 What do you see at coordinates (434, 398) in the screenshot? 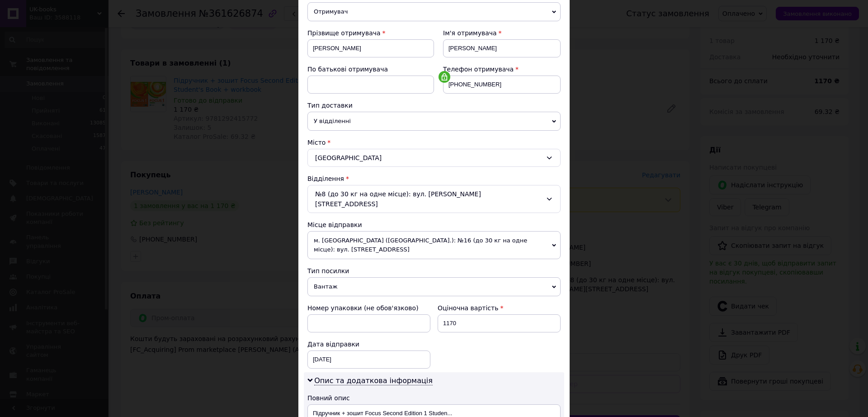
I see `div: Повний опис` at bounding box center [434, 398].